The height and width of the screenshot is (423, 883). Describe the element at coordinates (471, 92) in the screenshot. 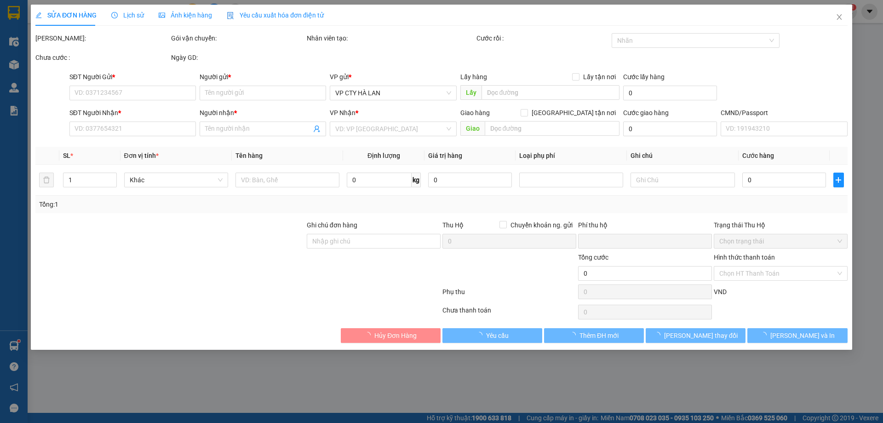

I see `span: Lấy` at that location.